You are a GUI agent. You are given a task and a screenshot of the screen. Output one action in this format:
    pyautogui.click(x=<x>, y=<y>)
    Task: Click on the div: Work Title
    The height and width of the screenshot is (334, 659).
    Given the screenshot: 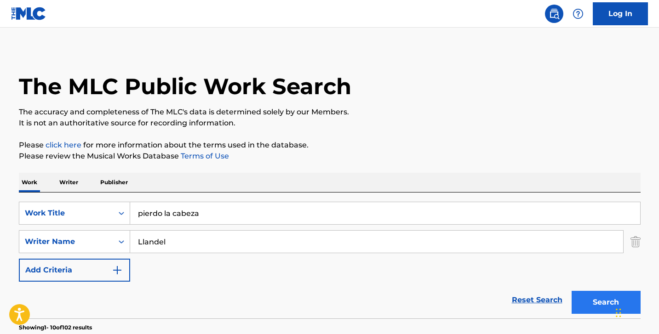 What is the action you would take?
    pyautogui.click(x=66, y=213)
    